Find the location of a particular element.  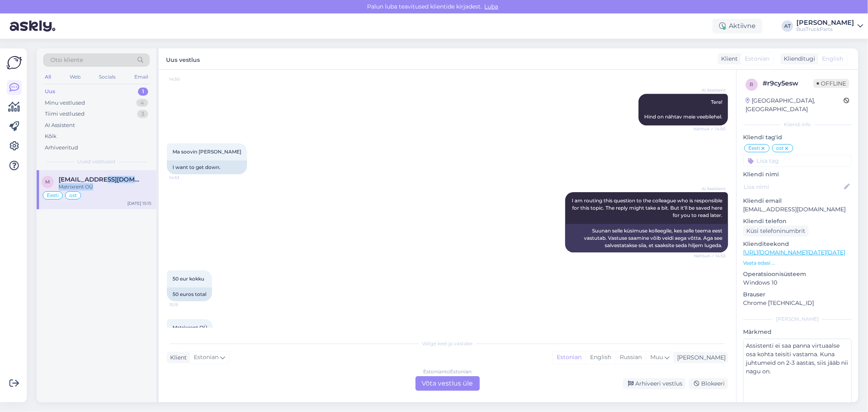

p: Windows 10 is located at coordinates (797, 283).